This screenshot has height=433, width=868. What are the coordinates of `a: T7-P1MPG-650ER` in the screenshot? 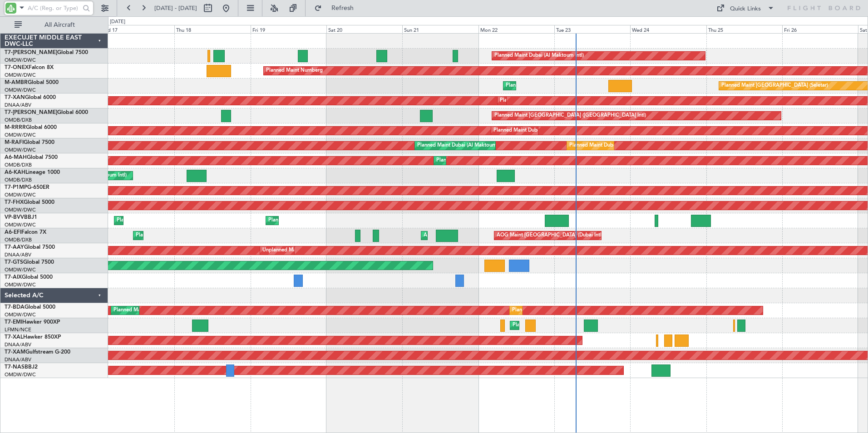 It's located at (27, 187).